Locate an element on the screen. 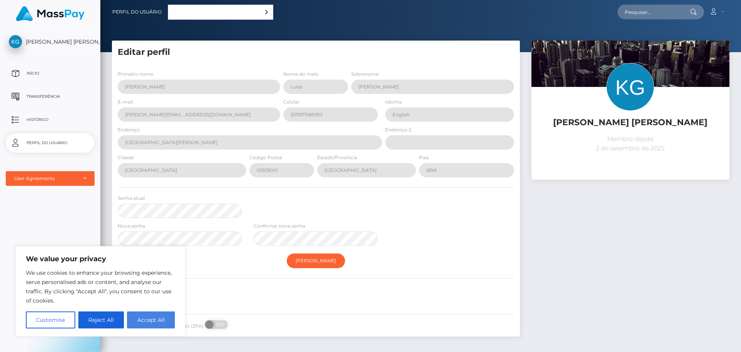 The image size is (741, 352). label: Nova senha is located at coordinates (131, 226).